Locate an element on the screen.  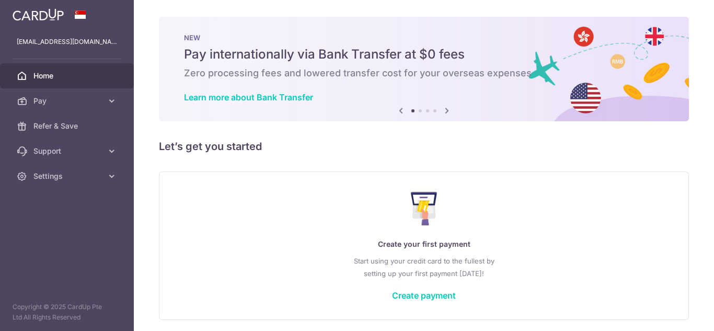
h5: Let’s get you started is located at coordinates (424, 146).